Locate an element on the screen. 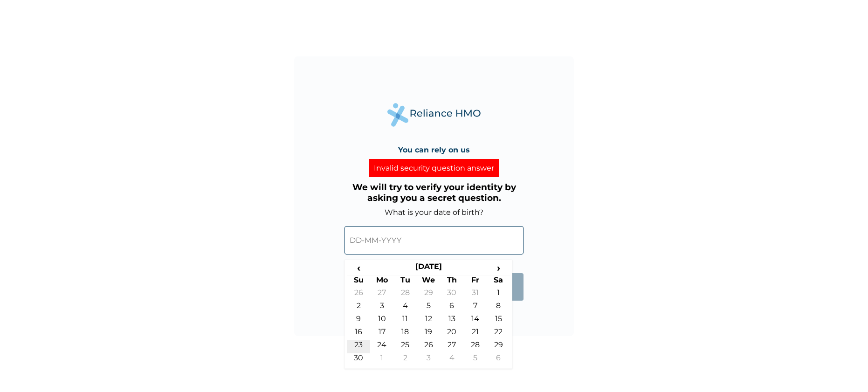 The image size is (868, 392). td: 20 is located at coordinates (452, 334).